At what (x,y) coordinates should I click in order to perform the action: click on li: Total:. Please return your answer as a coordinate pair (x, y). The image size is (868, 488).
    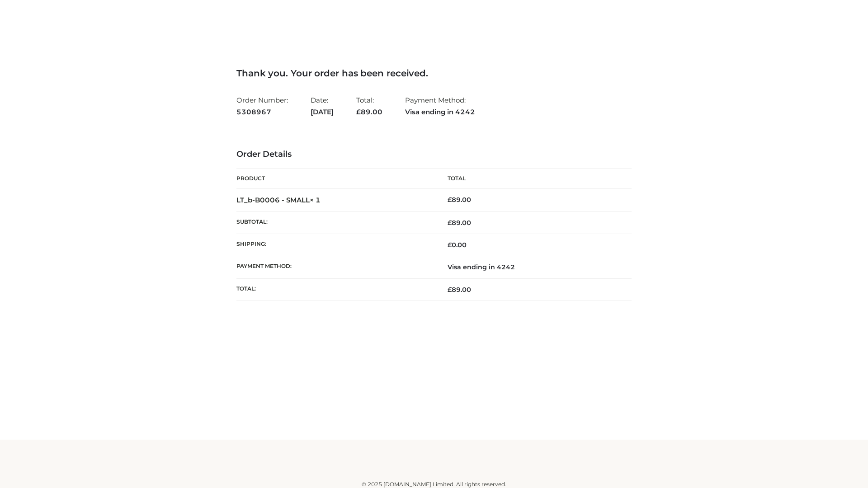
    Looking at the image, I should click on (369, 105).